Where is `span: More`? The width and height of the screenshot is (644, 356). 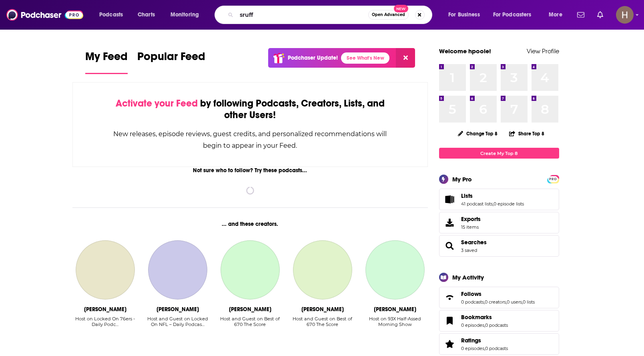 span: More is located at coordinates (556, 15).